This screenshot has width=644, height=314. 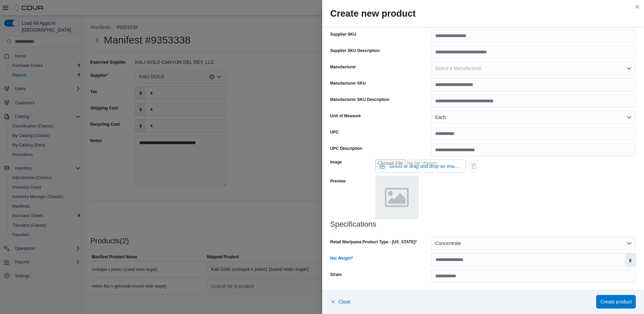 I want to click on label: Unit of Measure, so click(x=346, y=116).